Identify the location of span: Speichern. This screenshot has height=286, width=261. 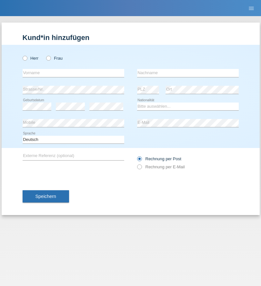
(46, 197).